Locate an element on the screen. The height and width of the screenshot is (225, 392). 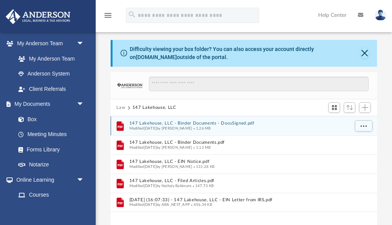
input: Search files and folders is located at coordinates (259, 84).